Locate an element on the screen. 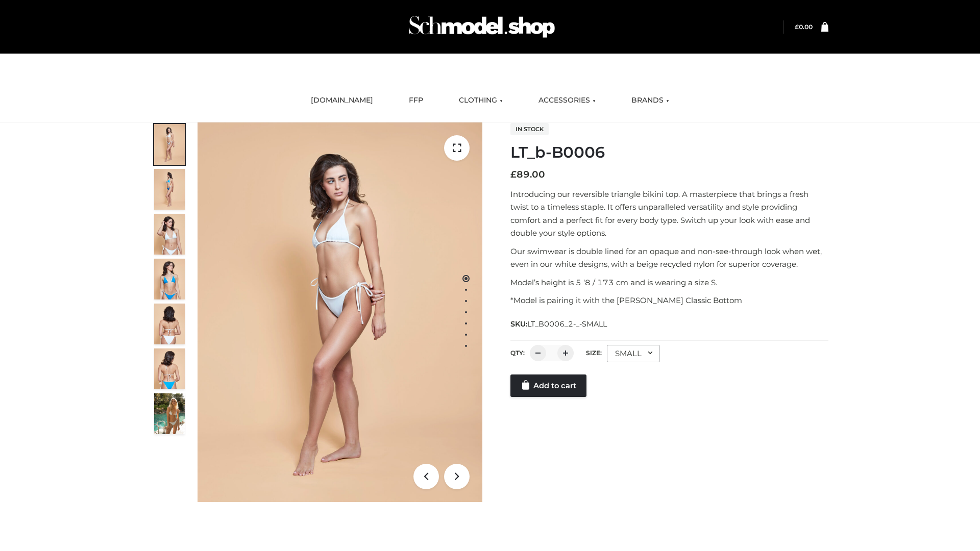  label: Size: is located at coordinates (593, 352).